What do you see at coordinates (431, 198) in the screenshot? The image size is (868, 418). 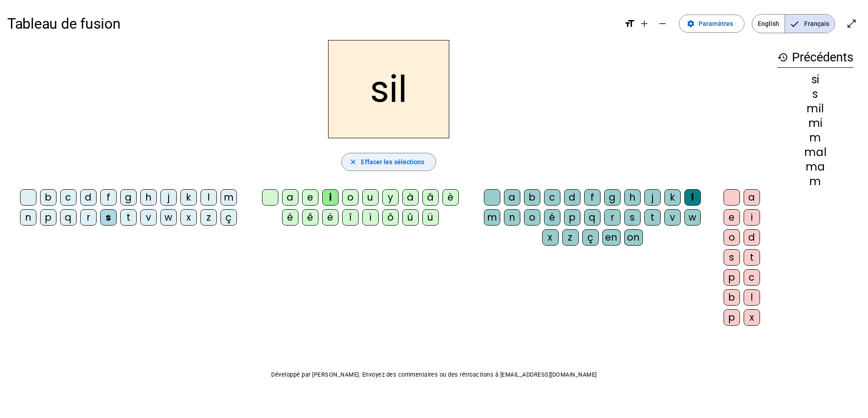 I see `div: â` at bounding box center [431, 198].